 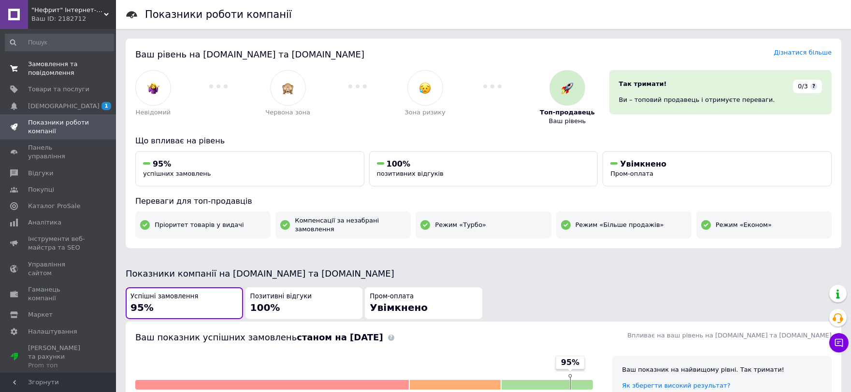 I want to click on div: Ви – топовий продавець і отримуєте переваги., so click(x=720, y=100).